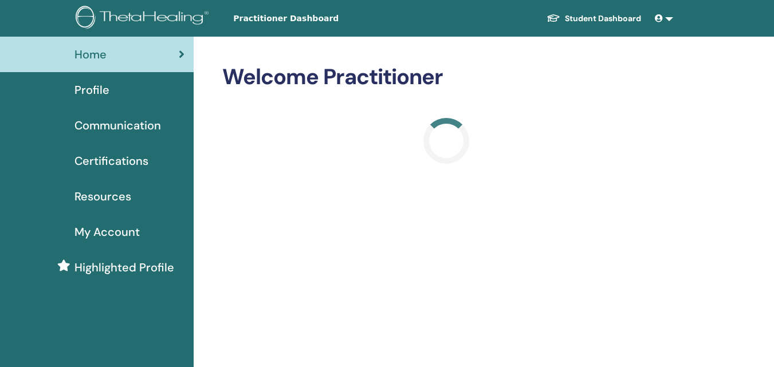  I want to click on img: graduation-cap-white.svg, so click(553, 18).